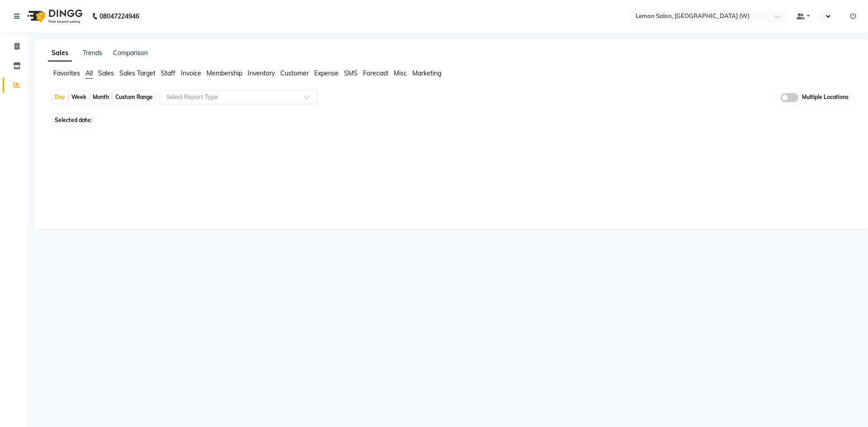 This screenshot has height=427, width=868. Describe the element at coordinates (138, 73) in the screenshot. I see `span: Sales Target` at that location.